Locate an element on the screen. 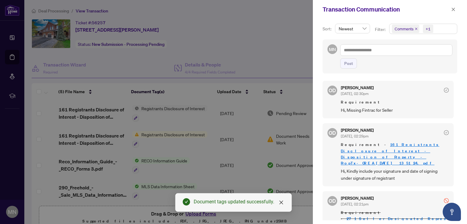 The height and width of the screenshot is (224, 467). span: Requirement is located at coordinates (394, 102).